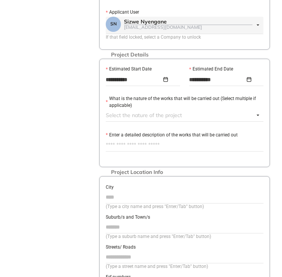 This screenshot has width=282, height=277. What do you see at coordinates (128, 217) in the screenshot?
I see `label: Suburb/s and Town/s` at bounding box center [128, 217].